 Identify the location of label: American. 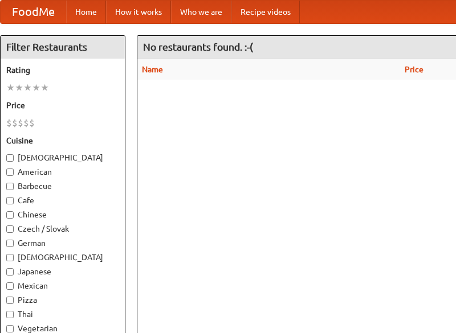
(63, 172).